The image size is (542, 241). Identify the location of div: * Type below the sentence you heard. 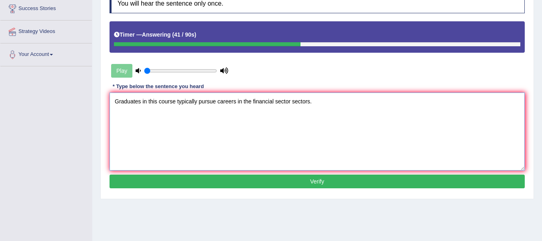
(158, 86).